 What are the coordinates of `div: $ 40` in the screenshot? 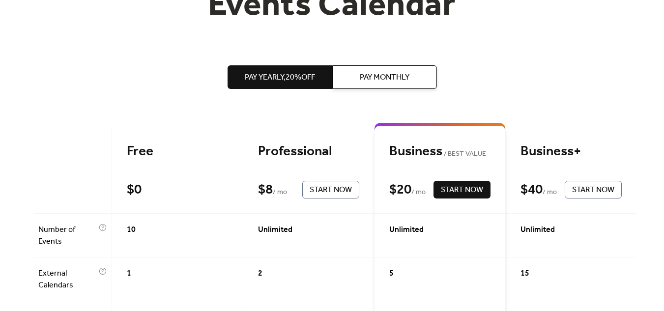 It's located at (531, 190).